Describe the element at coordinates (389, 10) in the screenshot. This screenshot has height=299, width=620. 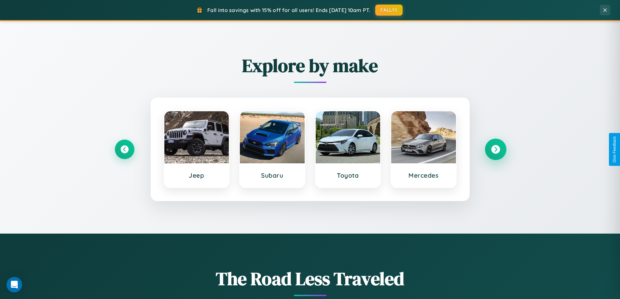
I see `button: FALL15` at that location.